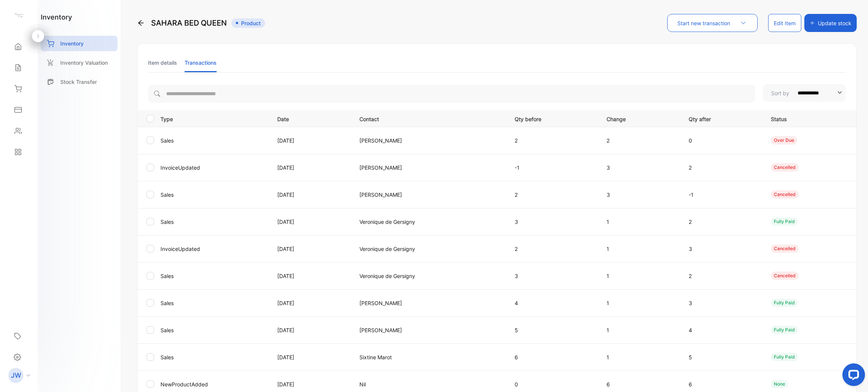 The width and height of the screenshot is (868, 392). I want to click on p: JW, so click(16, 376).